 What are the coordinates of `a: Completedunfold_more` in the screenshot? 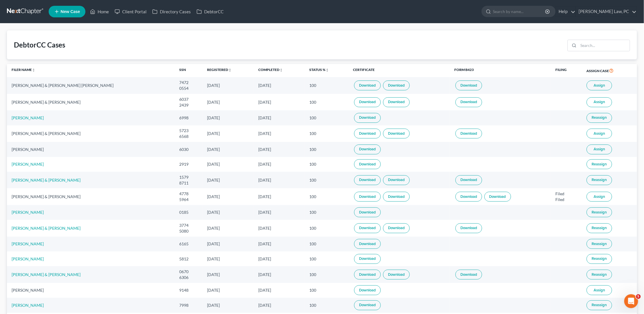 It's located at (271, 70).